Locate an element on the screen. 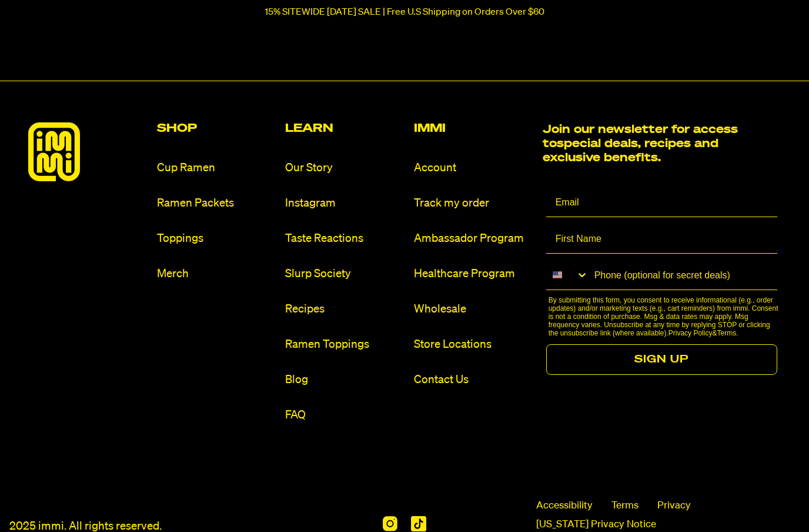  a: Privacy is located at coordinates (674, 506).